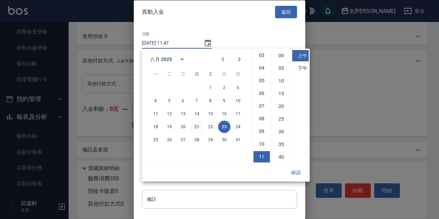  Describe the element at coordinates (197, 127) in the screenshot. I see `button: 21` at that location.